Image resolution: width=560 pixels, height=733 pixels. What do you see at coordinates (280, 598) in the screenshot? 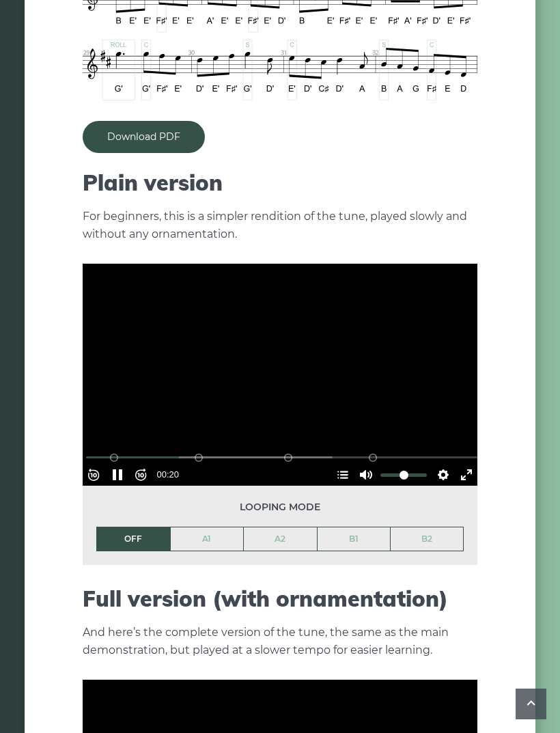
I see `h2: Full version (with ornamentation)` at bounding box center [280, 598].